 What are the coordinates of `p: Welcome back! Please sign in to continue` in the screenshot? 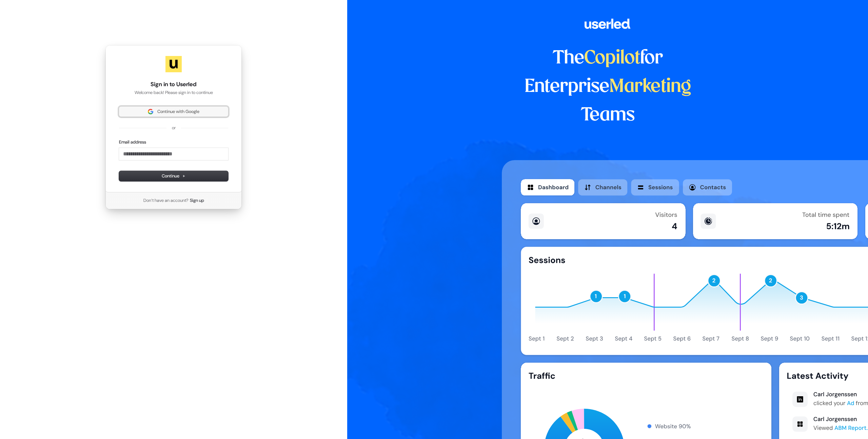 It's located at (174, 93).